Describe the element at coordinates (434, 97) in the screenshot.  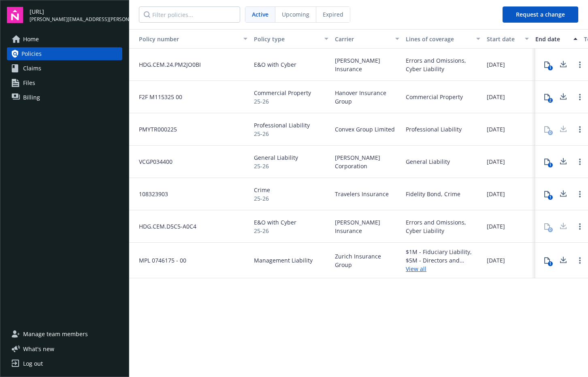
I see `div: Commercial Property` at that location.